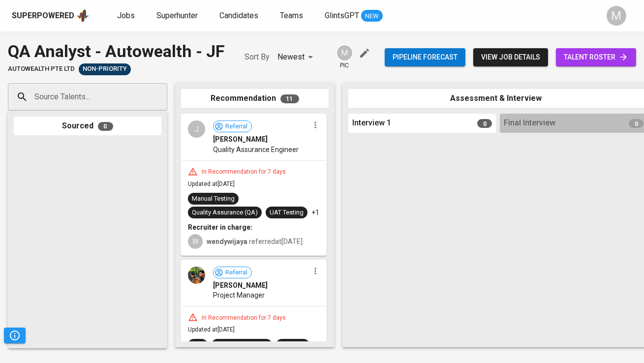 Image resolution: width=644 pixels, height=363 pixels. Describe the element at coordinates (196, 129) in the screenshot. I see `div: J` at that location.